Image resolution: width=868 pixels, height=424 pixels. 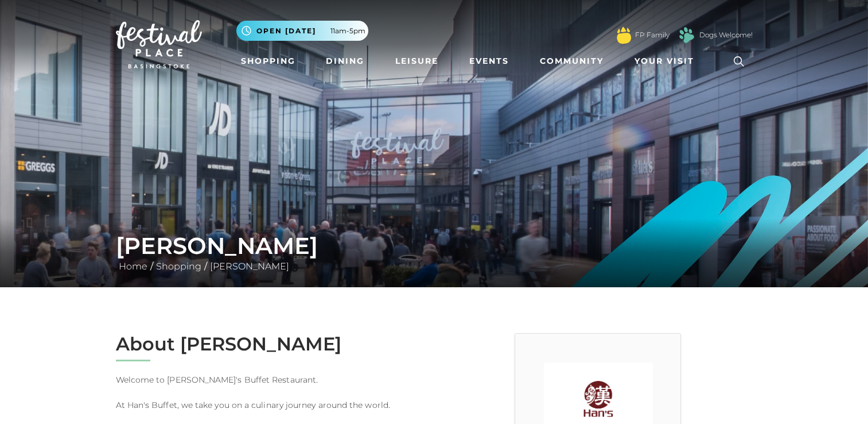 I want to click on a: Events, so click(x=489, y=61).